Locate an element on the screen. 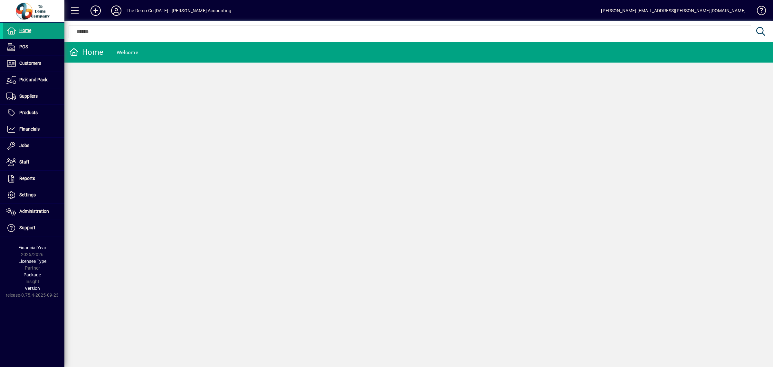  span: Financial Year is located at coordinates (32, 247).